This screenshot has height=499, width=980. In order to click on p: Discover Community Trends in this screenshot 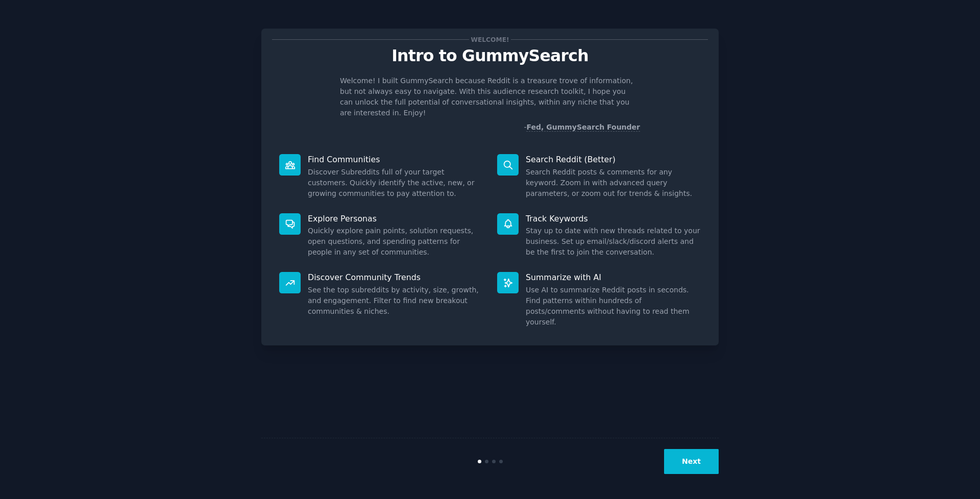, I will do `click(395, 277)`.